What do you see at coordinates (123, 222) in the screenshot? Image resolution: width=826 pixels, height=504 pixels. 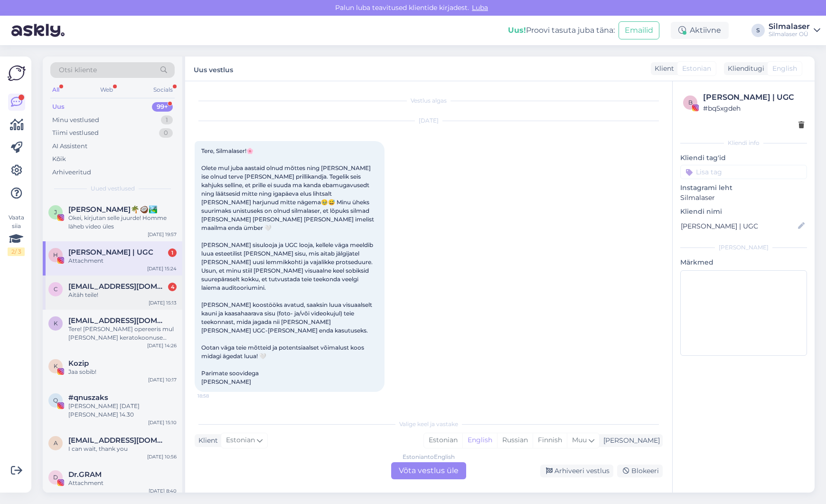 I see `div: Okei, kirjutan selle juurde! Homme läheb video üles` at bounding box center [123, 222].